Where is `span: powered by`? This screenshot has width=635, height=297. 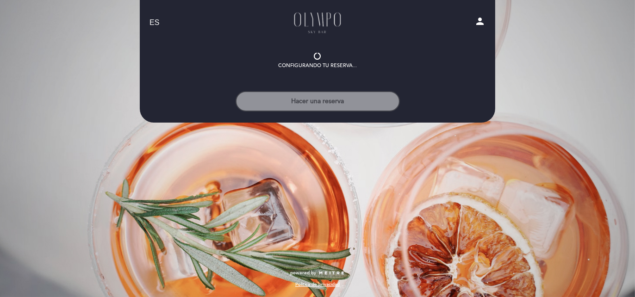 span: powered by is located at coordinates (303, 273).